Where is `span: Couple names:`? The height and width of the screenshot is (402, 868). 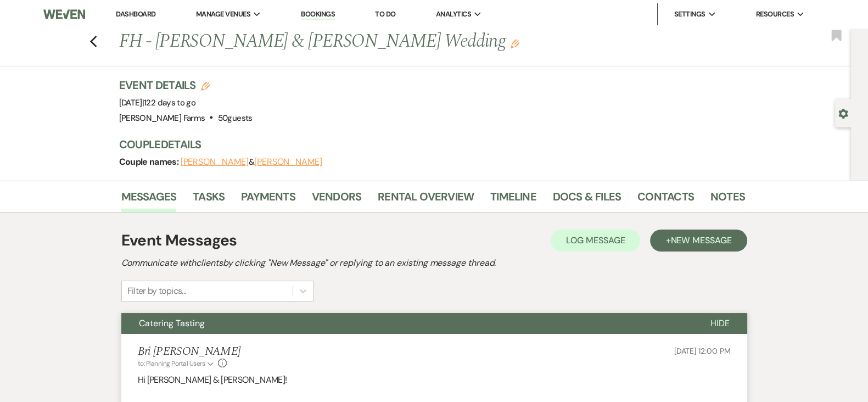
span: Couple names: is located at coordinates (150, 161).